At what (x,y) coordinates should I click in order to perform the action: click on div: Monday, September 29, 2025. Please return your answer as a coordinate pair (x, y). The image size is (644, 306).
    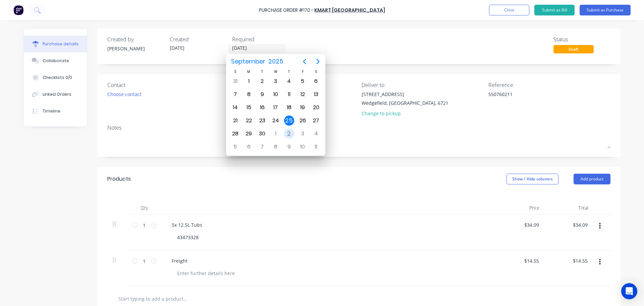
    Looking at the image, I should click on (249, 134).